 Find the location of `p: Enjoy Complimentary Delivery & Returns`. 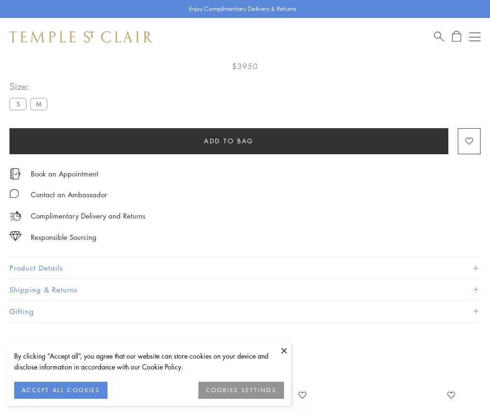

p: Enjoy Complimentary Delivery & Returns is located at coordinates (242, 9).